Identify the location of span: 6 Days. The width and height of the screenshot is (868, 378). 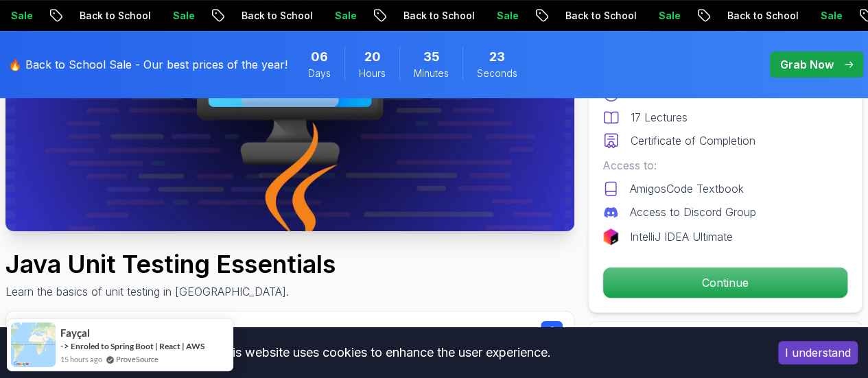
(319, 57).